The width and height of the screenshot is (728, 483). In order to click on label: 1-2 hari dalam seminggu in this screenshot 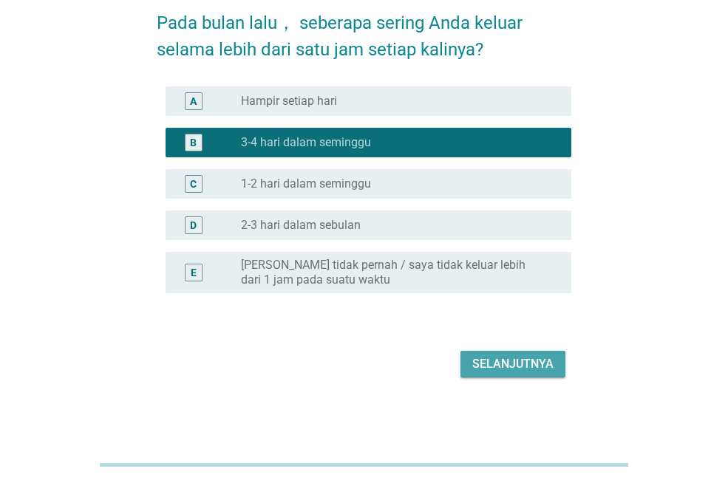, I will do `click(306, 184)`.